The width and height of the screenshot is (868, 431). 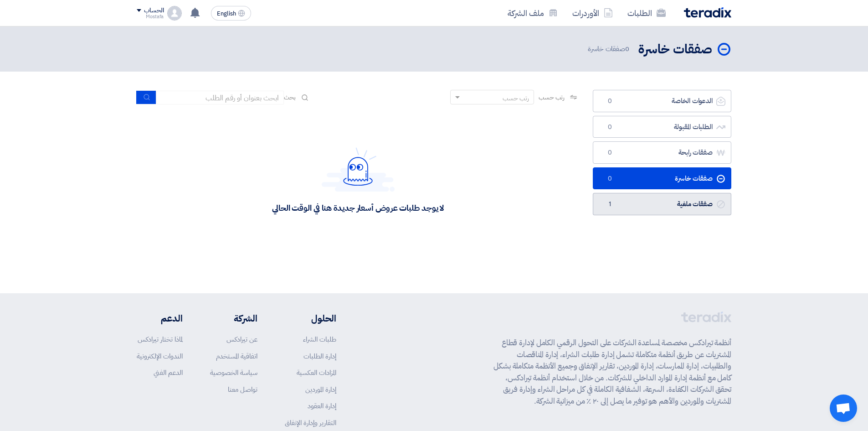 What do you see at coordinates (237, 356) in the screenshot?
I see `a: اتفاقية المستخدم` at bounding box center [237, 356].